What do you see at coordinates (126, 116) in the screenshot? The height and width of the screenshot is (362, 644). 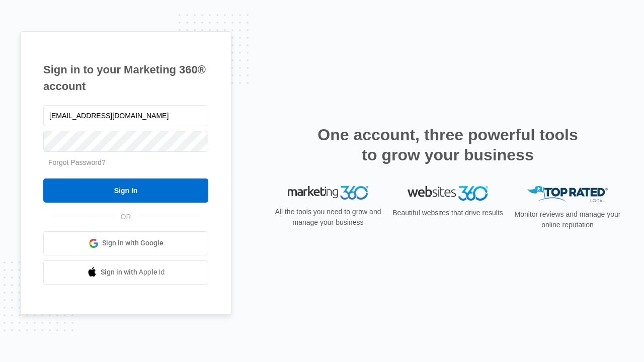 I see `input: Email` at bounding box center [126, 116].